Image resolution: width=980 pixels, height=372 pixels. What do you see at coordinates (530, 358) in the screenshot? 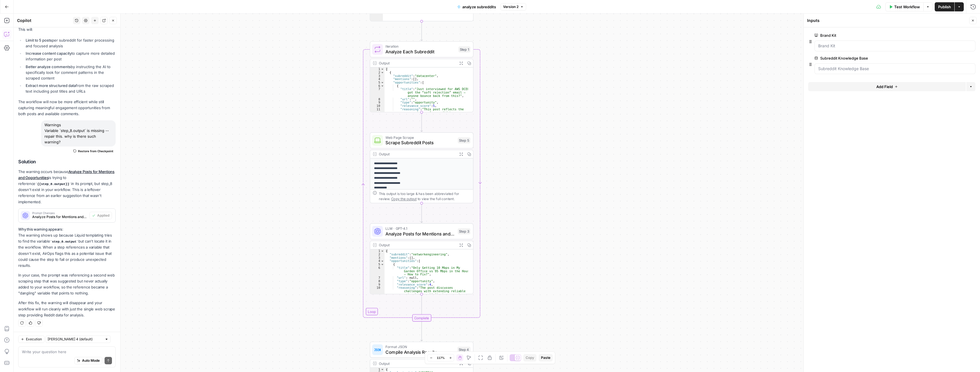
I see `span: Copy` at bounding box center [530, 358].